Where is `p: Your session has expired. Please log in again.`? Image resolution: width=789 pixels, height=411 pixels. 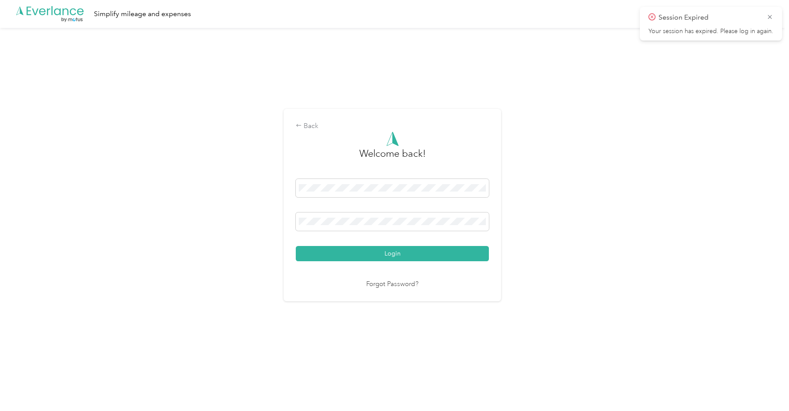
p: Your session has expired. Please log in again. is located at coordinates (711, 31).